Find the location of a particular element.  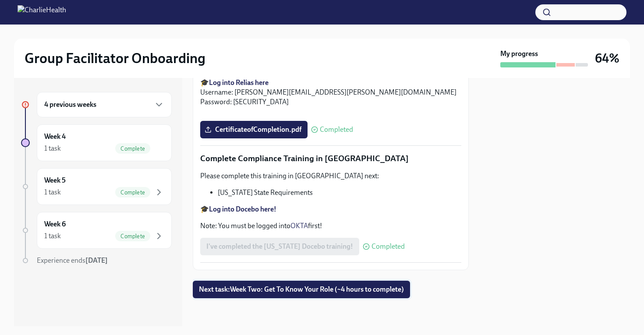

strong: My progress is located at coordinates (519, 54).